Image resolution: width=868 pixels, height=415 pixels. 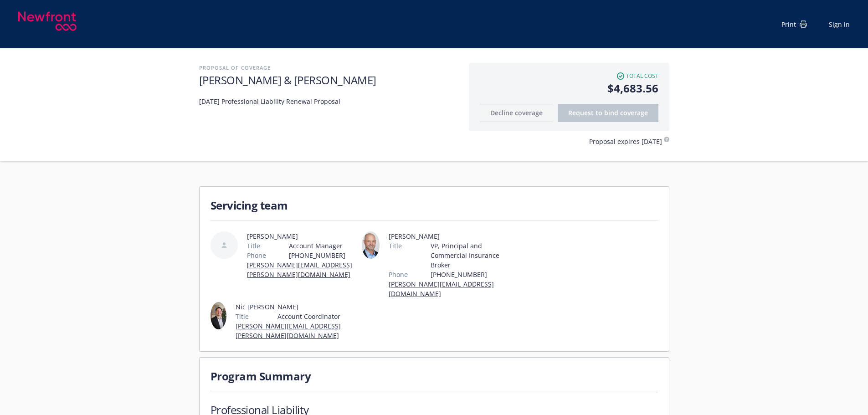 What do you see at coordinates (840, 24) in the screenshot?
I see `a: Sign in` at bounding box center [840, 24].